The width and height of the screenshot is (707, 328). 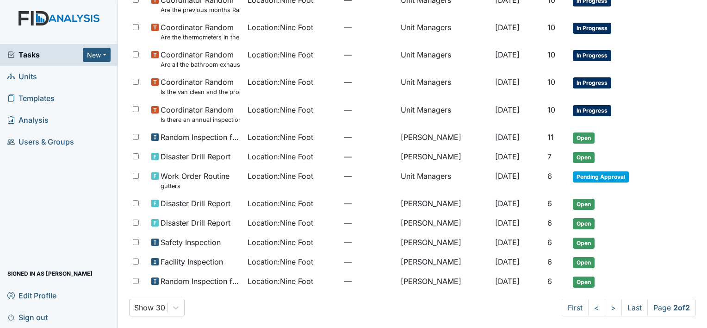 I want to click on span: Random Inspection for Afternoon, so click(x=200, y=281).